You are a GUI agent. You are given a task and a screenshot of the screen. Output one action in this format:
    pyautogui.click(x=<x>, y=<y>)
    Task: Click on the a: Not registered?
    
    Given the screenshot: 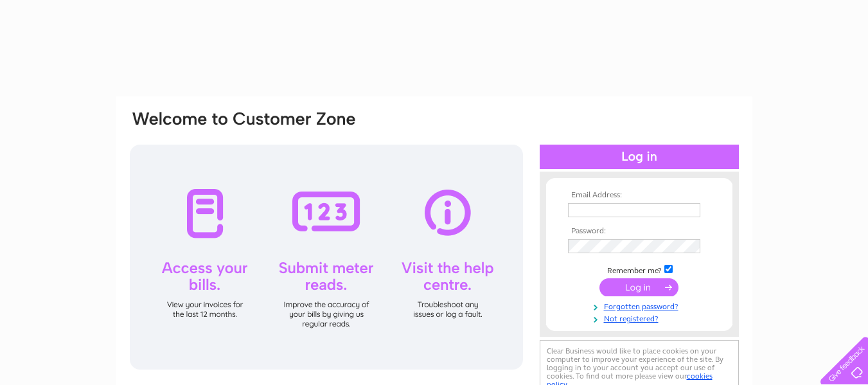 What is the action you would take?
    pyautogui.click(x=641, y=317)
    